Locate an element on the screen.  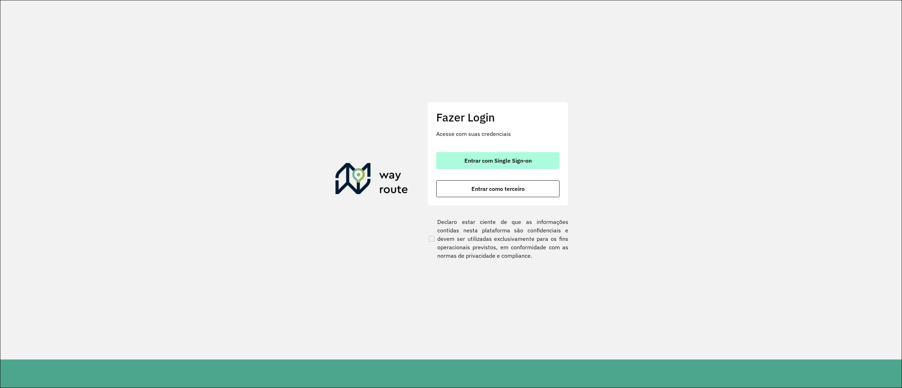
p: Acesse com suas credenciais is located at coordinates (498, 134).